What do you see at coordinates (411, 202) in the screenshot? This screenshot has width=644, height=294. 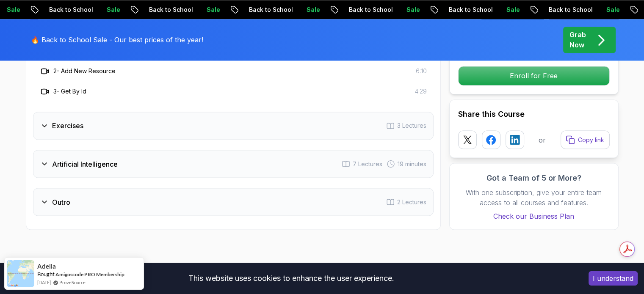 I see `span: 2 Lectures` at bounding box center [411, 202].